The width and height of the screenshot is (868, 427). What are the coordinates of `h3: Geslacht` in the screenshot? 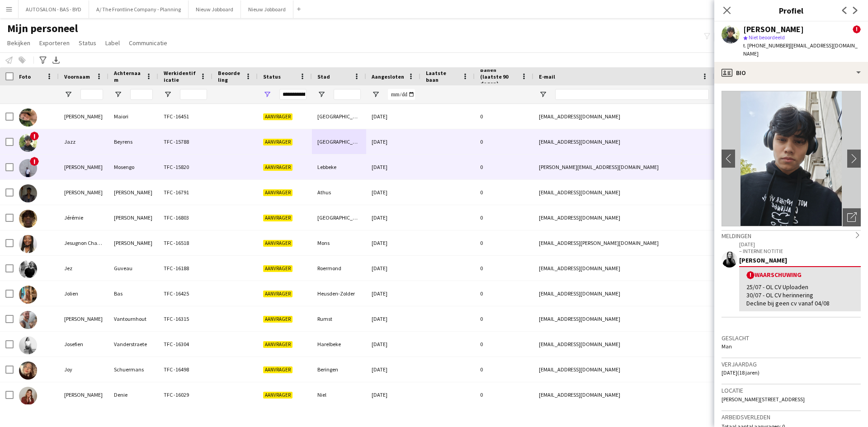 It's located at (791, 338).